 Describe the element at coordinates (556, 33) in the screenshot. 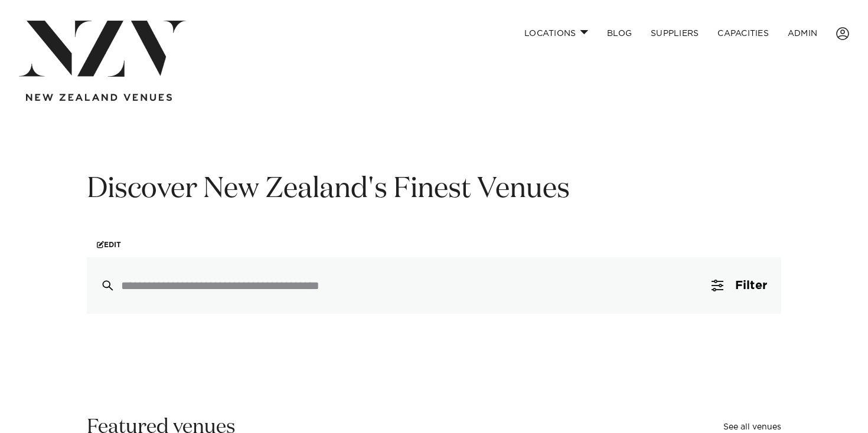

I see `a: Locations` at that location.